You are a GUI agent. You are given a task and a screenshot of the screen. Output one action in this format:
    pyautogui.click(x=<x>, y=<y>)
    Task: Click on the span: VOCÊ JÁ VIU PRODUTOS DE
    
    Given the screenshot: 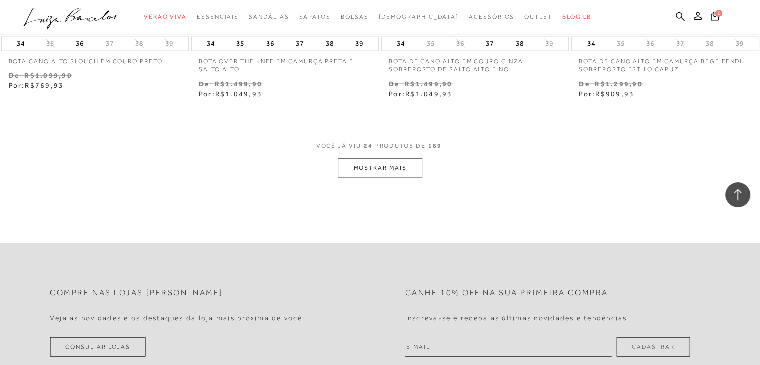 What is the action you would take?
    pyautogui.click(x=380, y=146)
    